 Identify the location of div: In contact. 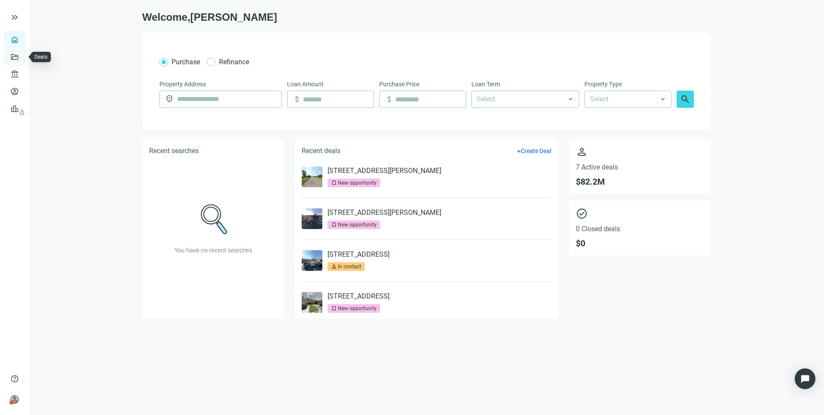
(349, 266).